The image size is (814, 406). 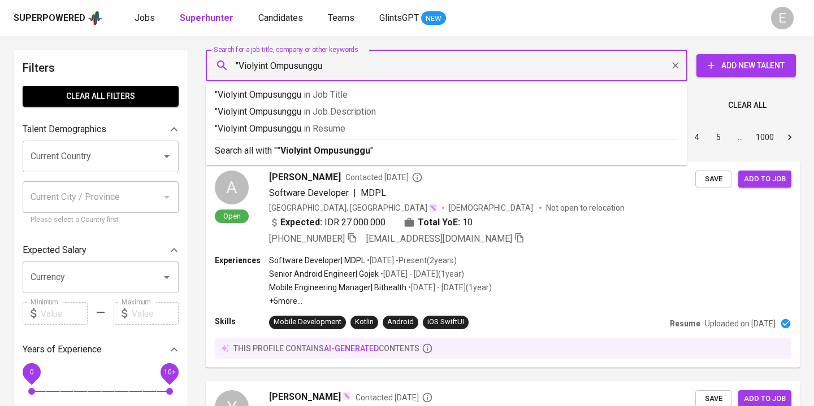 I want to click on span: Open, so click(x=232, y=216).